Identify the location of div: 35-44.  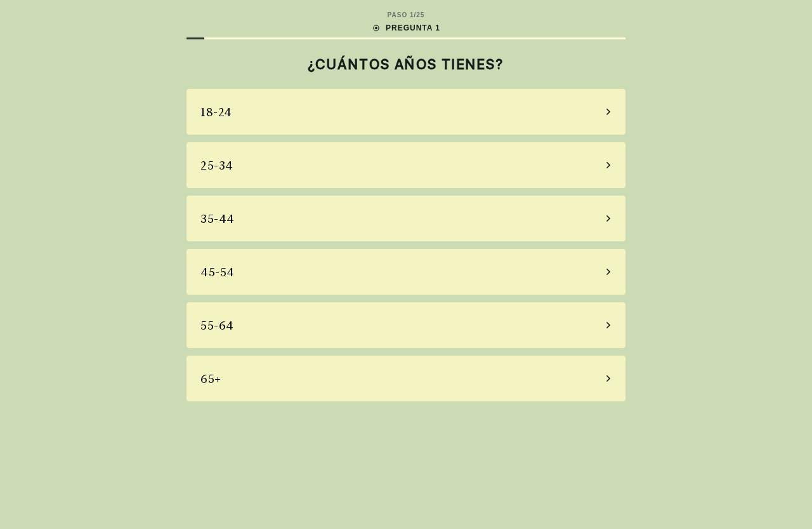
(218, 218).